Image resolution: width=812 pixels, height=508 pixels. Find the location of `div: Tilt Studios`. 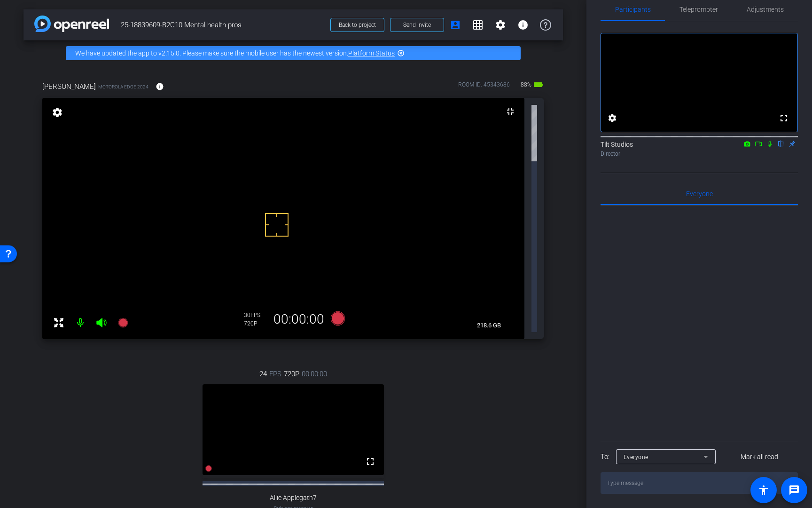

div: Tilt Studios is located at coordinates (699, 148).